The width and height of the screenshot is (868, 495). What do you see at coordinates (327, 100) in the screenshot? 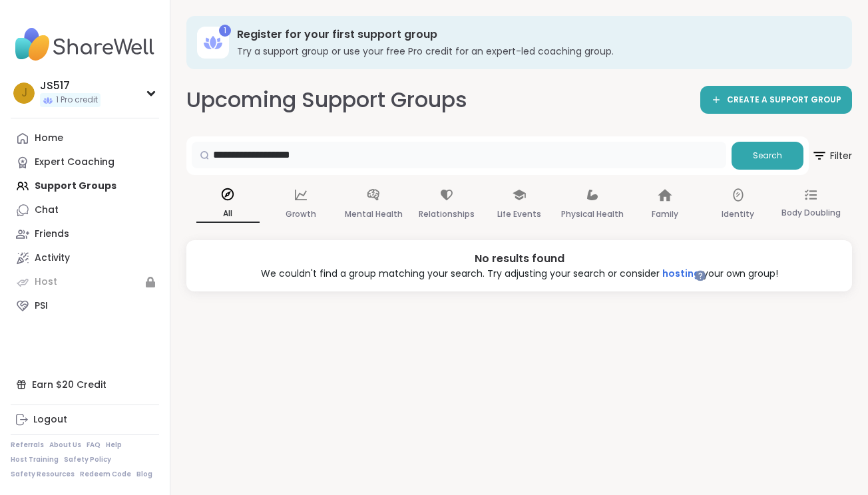
I see `h2: Upcoming Support Groups` at bounding box center [327, 100].